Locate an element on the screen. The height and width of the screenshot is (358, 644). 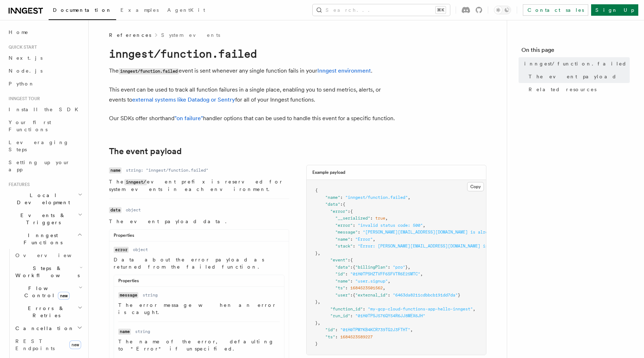
p: The event prefix is reserved for system events in each environment. is located at coordinates (199, 185).